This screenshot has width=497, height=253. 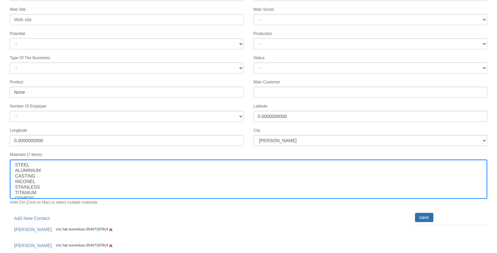 What do you see at coordinates (260, 106) in the screenshot?
I see `label: Latitude` at bounding box center [260, 106].